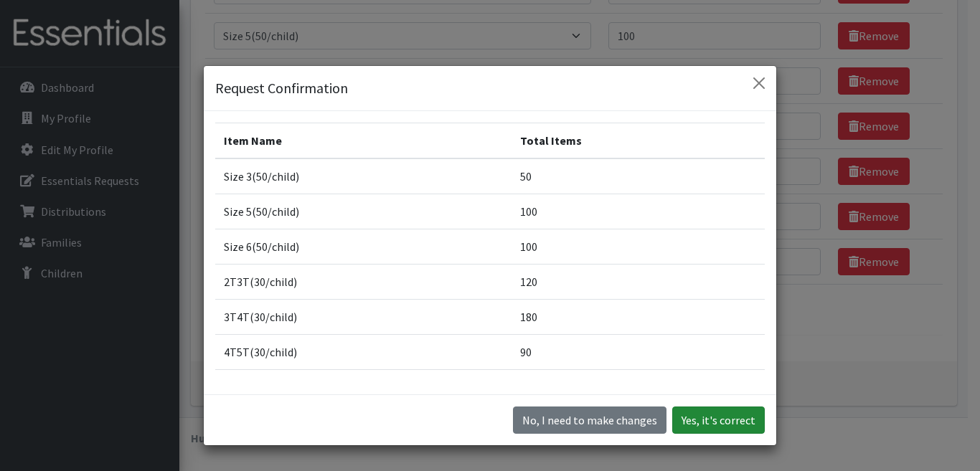  What do you see at coordinates (638, 317) in the screenshot?
I see `td: 180` at bounding box center [638, 317].